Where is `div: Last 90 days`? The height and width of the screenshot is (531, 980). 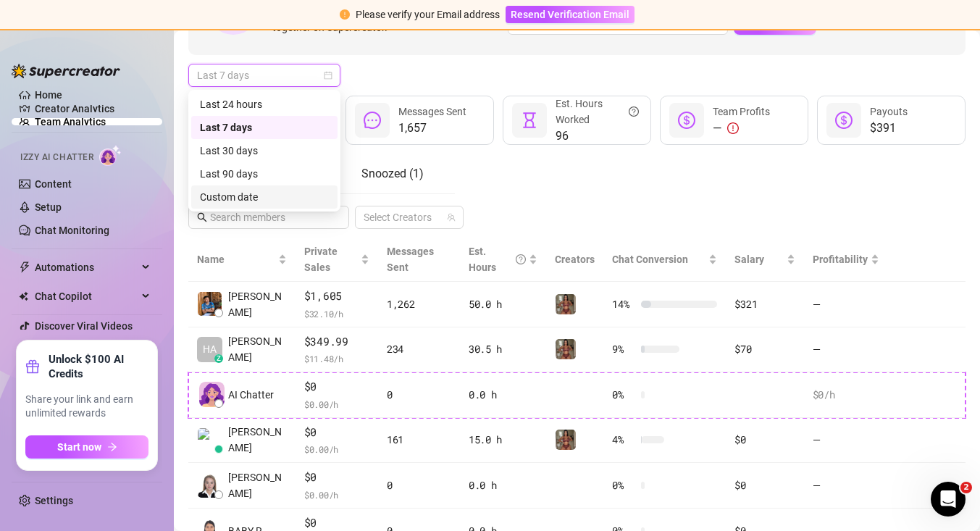 div: Last 90 days is located at coordinates (265, 173).